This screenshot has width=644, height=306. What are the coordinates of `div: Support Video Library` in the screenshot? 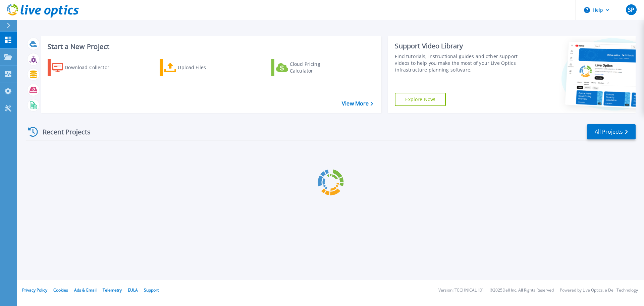 It's located at (458, 46).